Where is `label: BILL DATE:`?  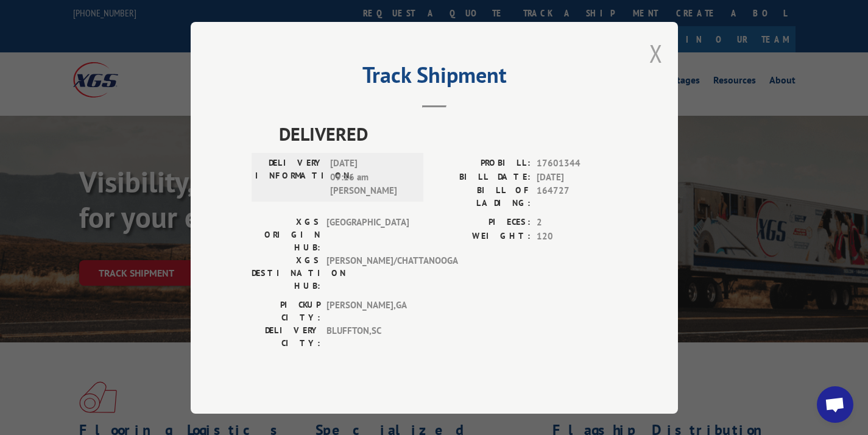 label: BILL DATE: is located at coordinates (482, 176).